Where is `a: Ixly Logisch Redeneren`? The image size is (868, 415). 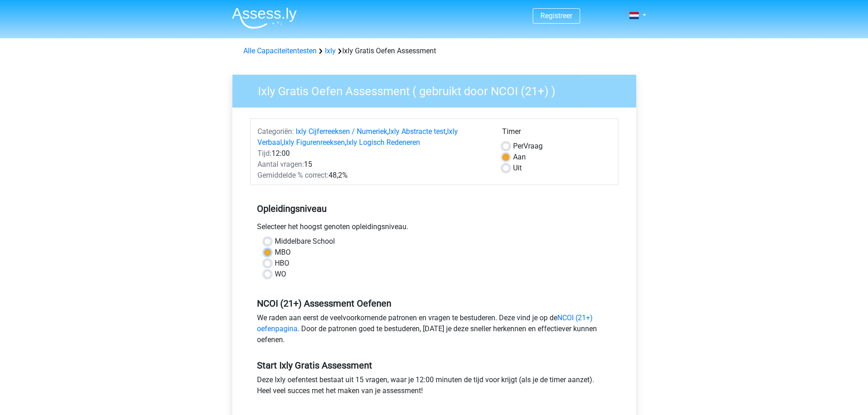
a: Ixly Logisch Redeneren is located at coordinates (383, 142).